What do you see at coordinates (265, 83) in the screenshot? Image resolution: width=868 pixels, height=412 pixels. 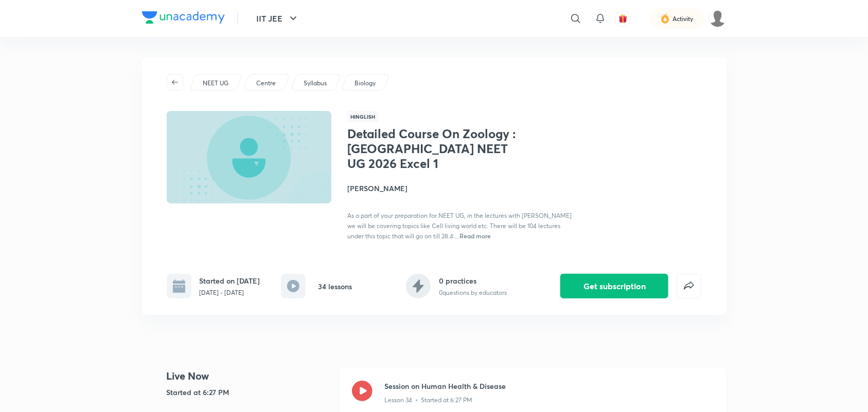 I see `a: Centre` at bounding box center [265, 83].